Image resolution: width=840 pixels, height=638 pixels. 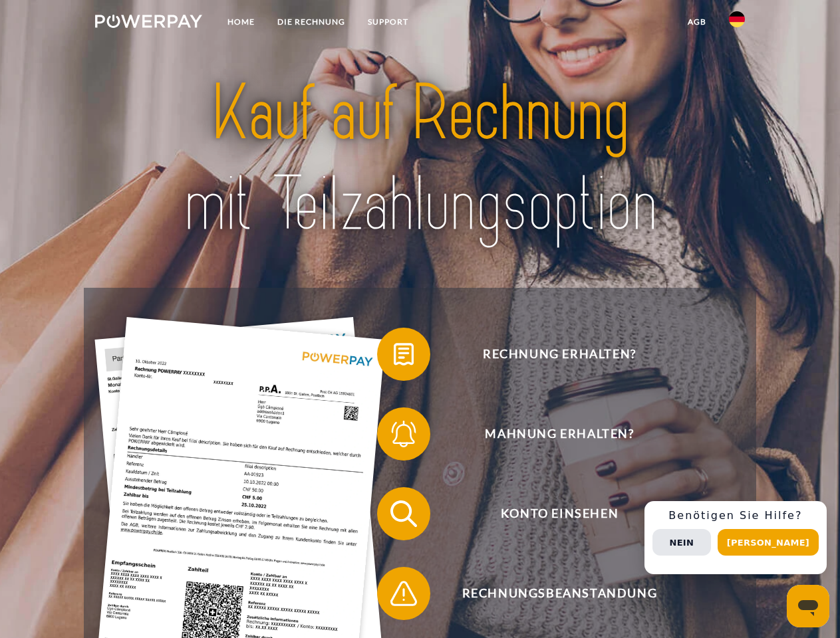 What do you see at coordinates (682, 543) in the screenshot?
I see `button: Nein` at bounding box center [682, 543].